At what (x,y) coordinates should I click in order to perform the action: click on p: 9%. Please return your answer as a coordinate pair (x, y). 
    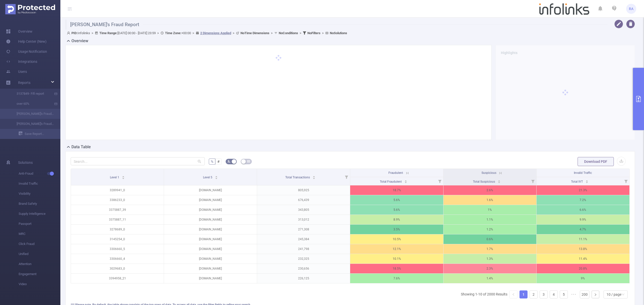
    Looking at the image, I should click on (583, 279).